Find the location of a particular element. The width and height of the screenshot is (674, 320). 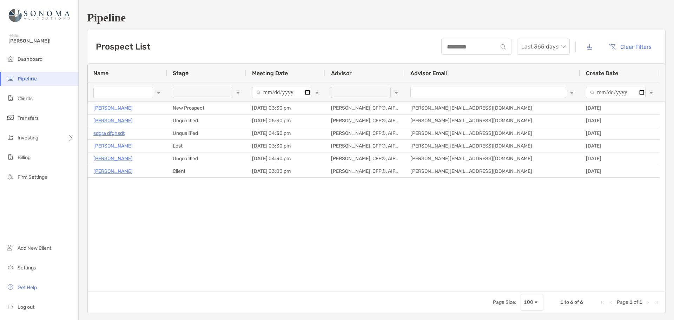

span: Billing is located at coordinates (24, 157).